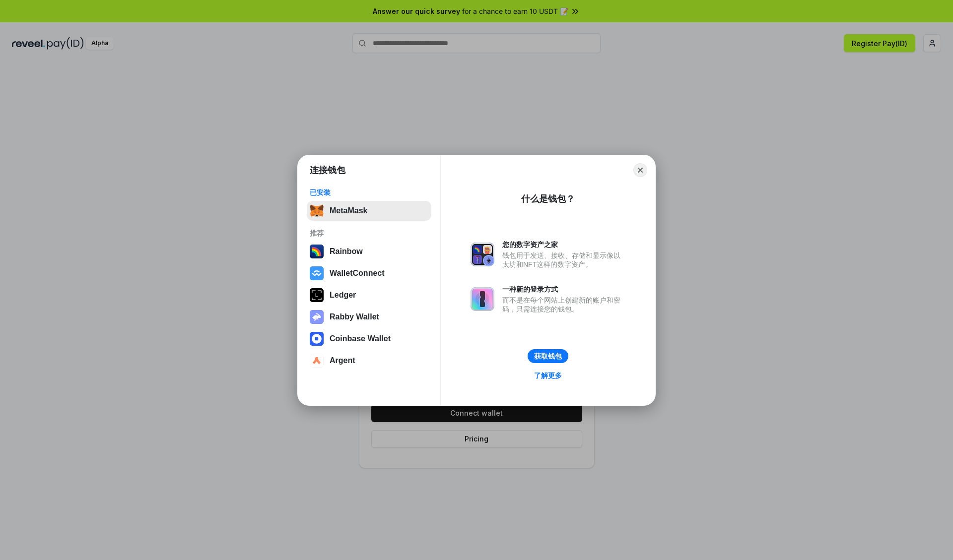 This screenshot has width=953, height=560. Describe the element at coordinates (357, 273) in the screenshot. I see `div: WalletConnect` at that location.